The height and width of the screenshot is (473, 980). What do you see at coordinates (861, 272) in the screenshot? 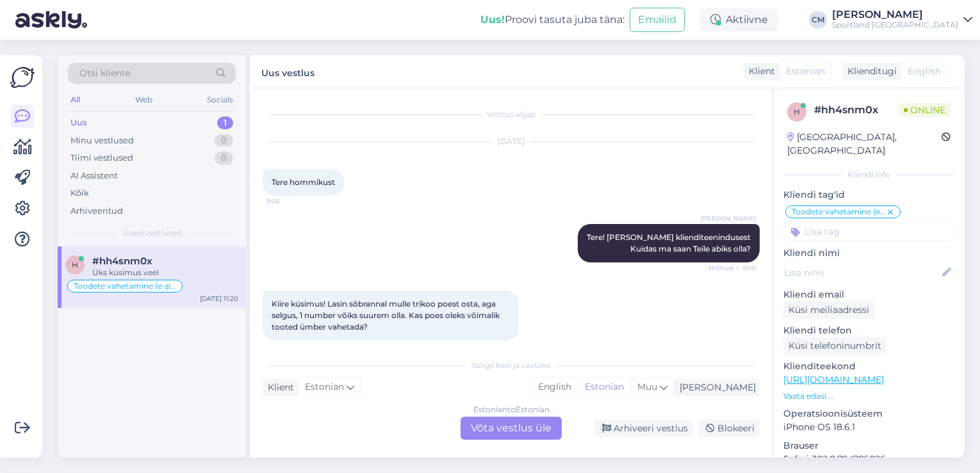
I see `input: Lisa nimi` at bounding box center [861, 272].